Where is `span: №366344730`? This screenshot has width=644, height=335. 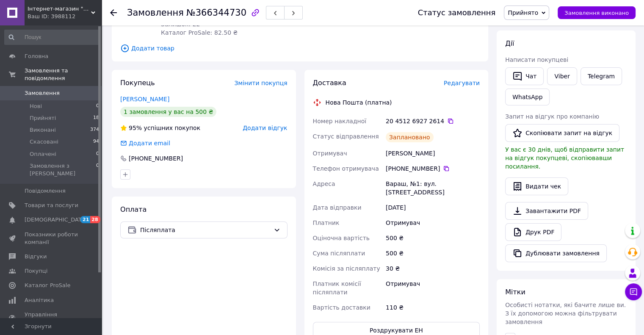 span: №366344730 is located at coordinates (217, 13).